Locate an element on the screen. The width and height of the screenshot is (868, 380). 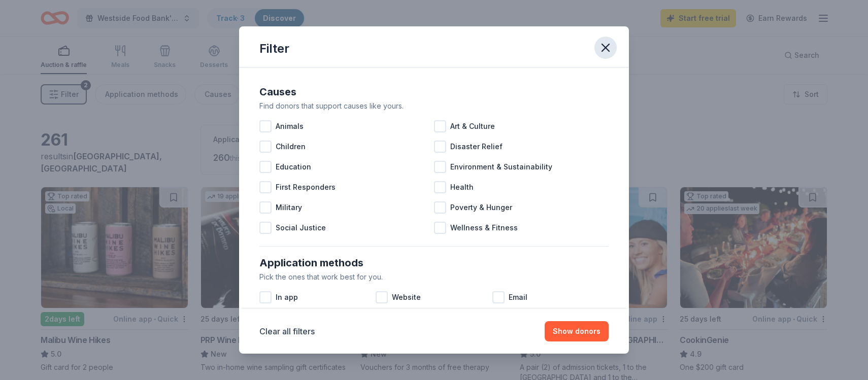
span: Wellness & Fitness is located at coordinates (484, 228).